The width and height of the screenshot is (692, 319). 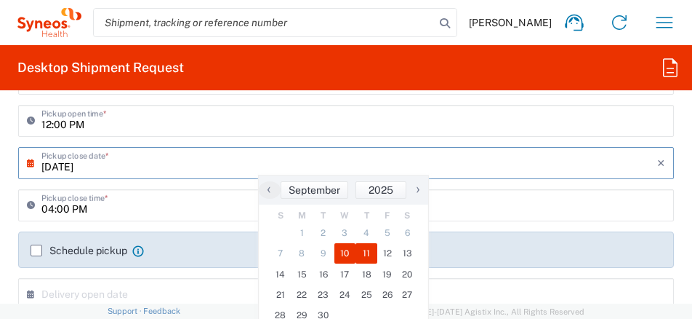 What do you see at coordinates (303, 253) in the screenshot?
I see `span: 8` at bounding box center [303, 253].